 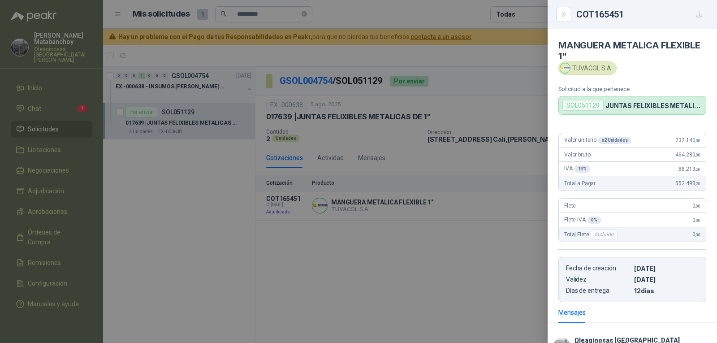 What do you see at coordinates (598, 268) in the screenshot?
I see `p: Fecha de creación` at bounding box center [598, 268].